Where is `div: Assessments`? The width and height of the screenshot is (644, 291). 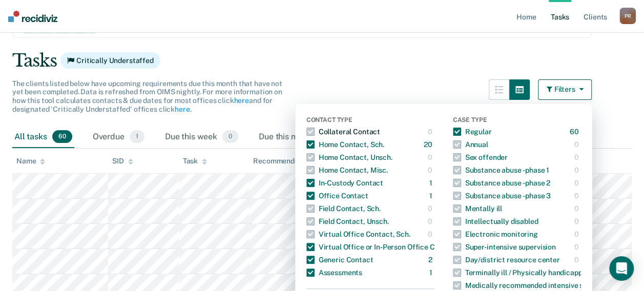 div: Assessments is located at coordinates (334, 272).